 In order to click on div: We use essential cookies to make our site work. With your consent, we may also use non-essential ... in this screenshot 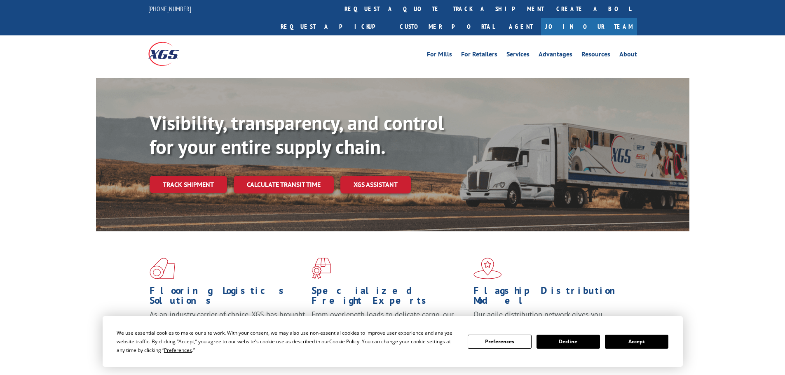, I will do `click(287, 341)`.